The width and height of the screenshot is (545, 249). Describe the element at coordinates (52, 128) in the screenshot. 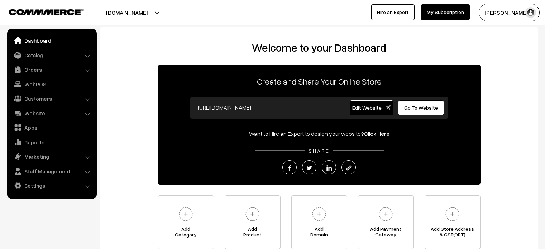

I see `a: Apps` at that location.